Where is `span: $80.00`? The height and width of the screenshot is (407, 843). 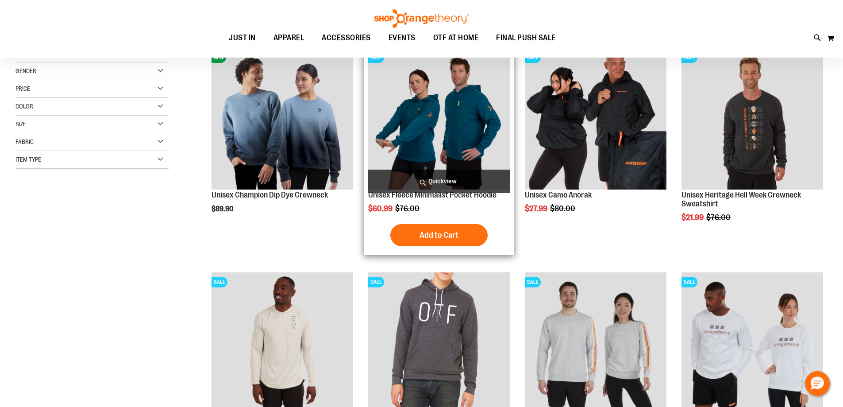 span: $80.00 is located at coordinates (563, 208).